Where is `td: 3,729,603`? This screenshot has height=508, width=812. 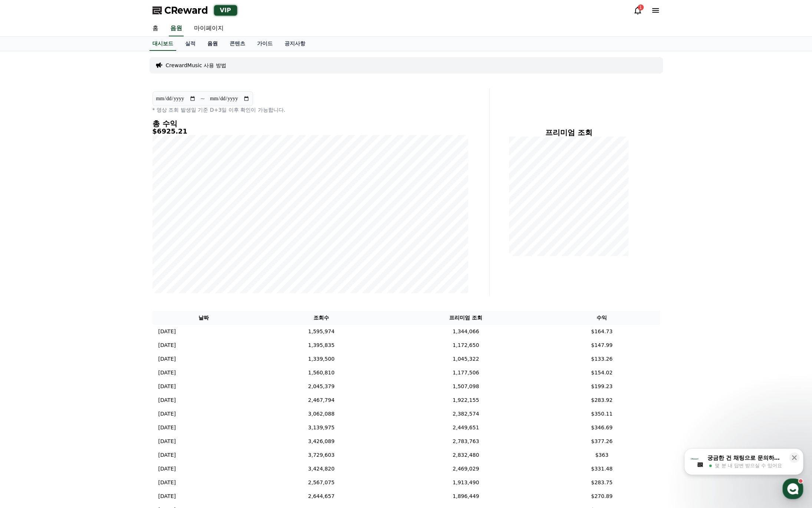
td: 3,729,603 is located at coordinates (321, 455).